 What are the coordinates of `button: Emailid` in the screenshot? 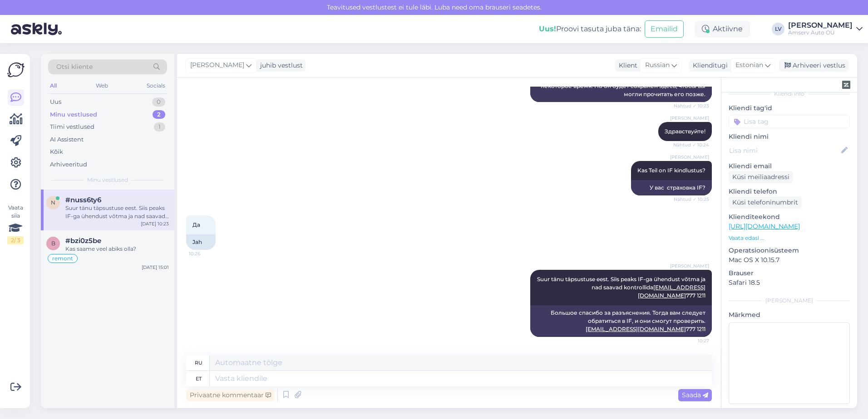 It's located at (664, 29).